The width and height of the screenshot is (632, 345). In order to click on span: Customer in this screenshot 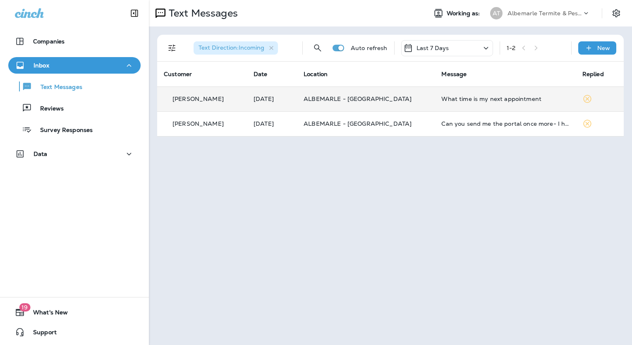, I will do `click(178, 74)`.